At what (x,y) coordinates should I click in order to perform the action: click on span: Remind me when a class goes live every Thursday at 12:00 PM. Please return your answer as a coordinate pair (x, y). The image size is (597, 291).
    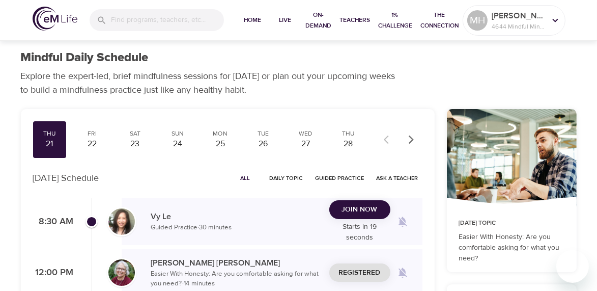
    Looking at the image, I should click on (403, 272).